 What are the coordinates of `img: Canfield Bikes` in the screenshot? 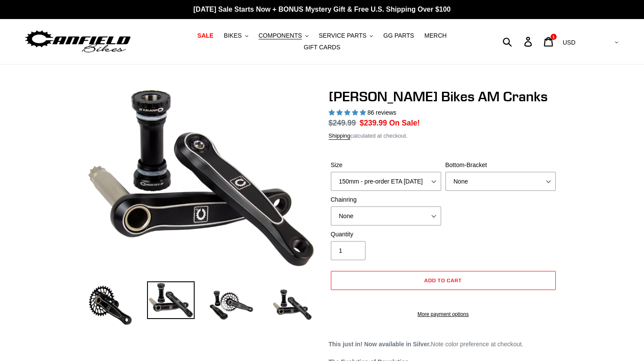 It's located at (78, 42).